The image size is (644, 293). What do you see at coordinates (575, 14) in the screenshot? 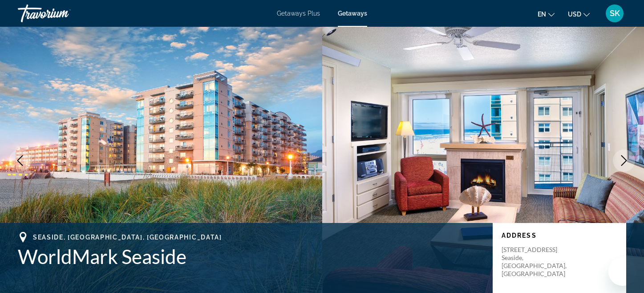
I see `span: USD` at bounding box center [575, 14].